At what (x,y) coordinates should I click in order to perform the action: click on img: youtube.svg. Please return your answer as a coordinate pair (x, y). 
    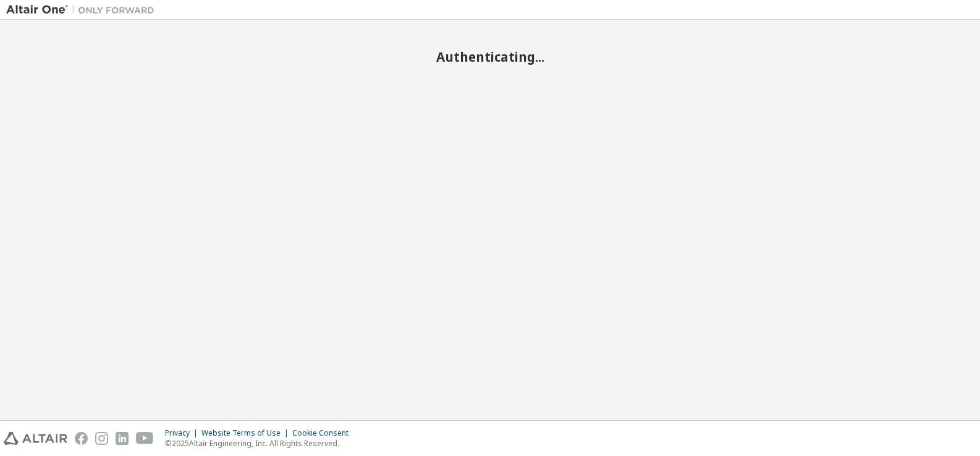
    Looking at the image, I should click on (145, 438).